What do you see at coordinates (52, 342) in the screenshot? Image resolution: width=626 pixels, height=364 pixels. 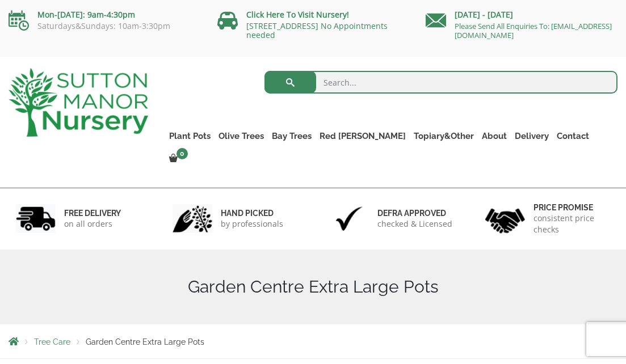 I see `a: Tree Care` at bounding box center [52, 342].